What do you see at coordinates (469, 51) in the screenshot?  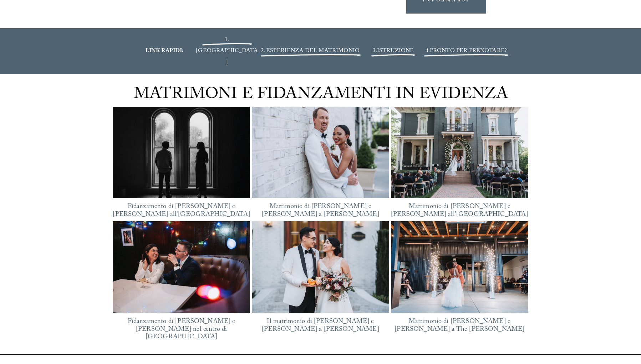 I see `a: PRONTO PER PRENOTARE?` at bounding box center [469, 51].